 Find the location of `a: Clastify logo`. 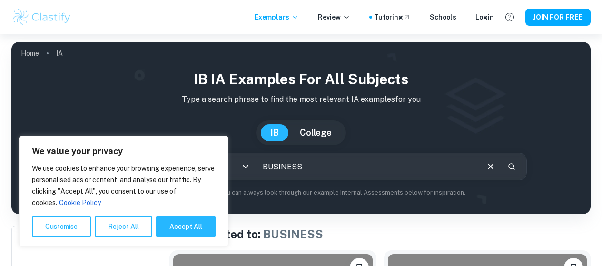

a: Clastify logo is located at coordinates (41, 17).